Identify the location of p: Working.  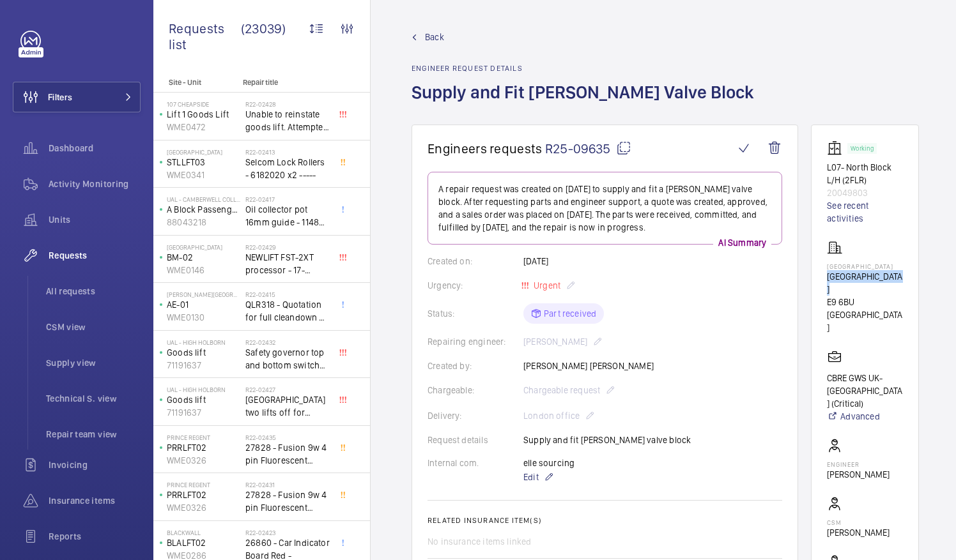
(862, 148).